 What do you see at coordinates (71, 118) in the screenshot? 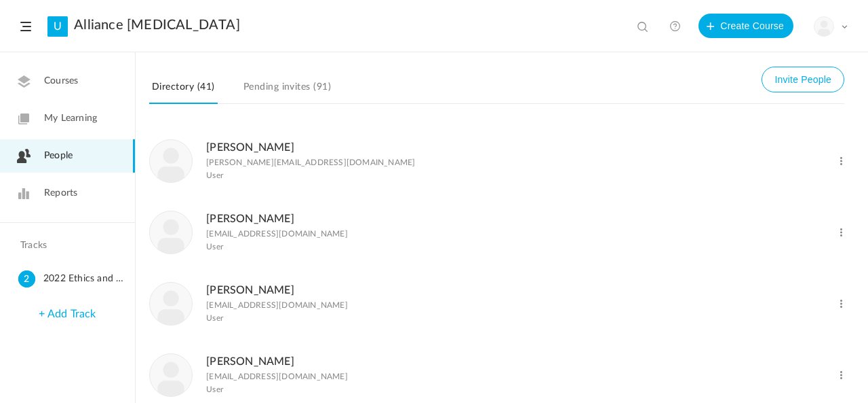
I see `span: My Learning` at bounding box center [71, 118].